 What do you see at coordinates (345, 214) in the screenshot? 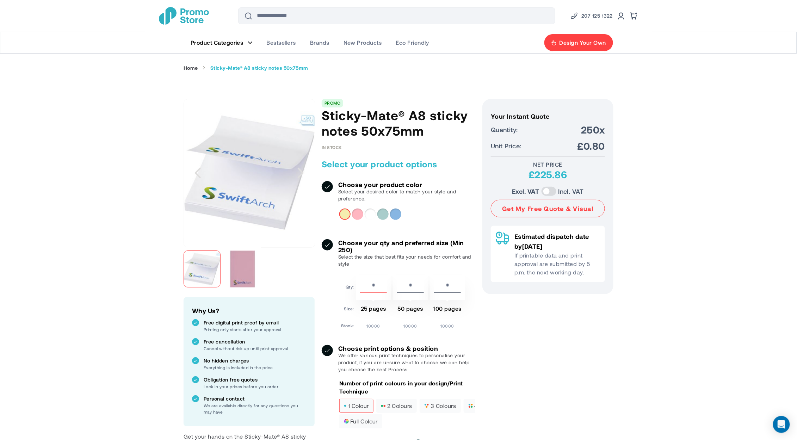
I see `div: Light yellow` at bounding box center [345, 214].